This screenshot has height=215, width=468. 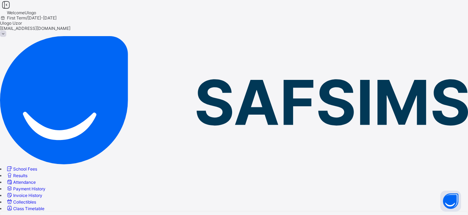 I want to click on a: Collectibles, so click(x=21, y=202).